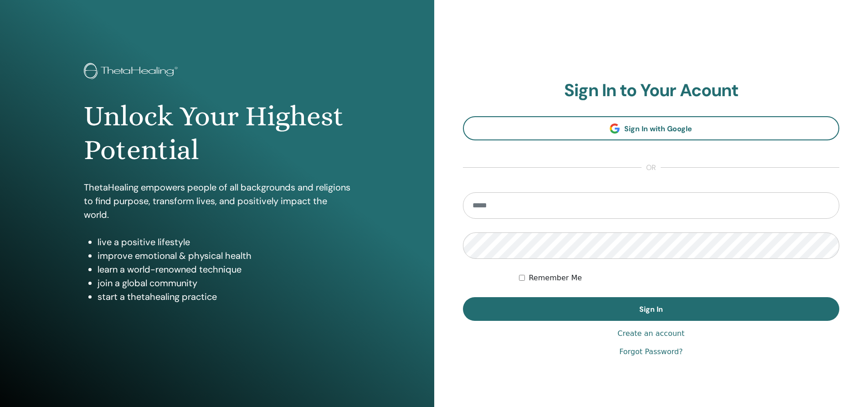 Image resolution: width=868 pixels, height=407 pixels. I want to click on button: Sign In, so click(651, 308).